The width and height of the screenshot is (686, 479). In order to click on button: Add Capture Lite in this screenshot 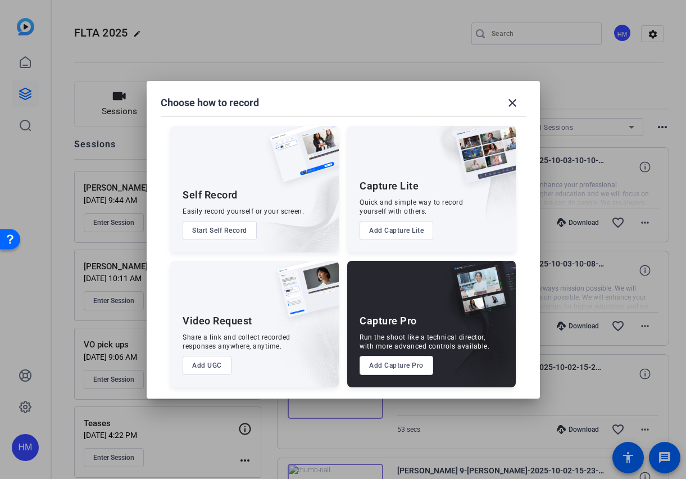, I will do `click(396, 231)`.